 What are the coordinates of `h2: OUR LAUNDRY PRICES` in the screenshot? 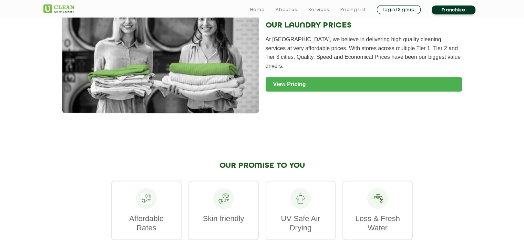 It's located at (364, 25).